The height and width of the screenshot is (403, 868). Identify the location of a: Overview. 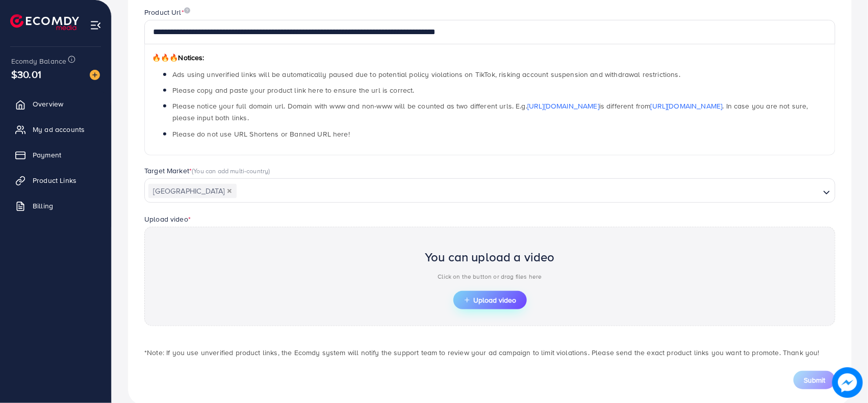
(56, 104).